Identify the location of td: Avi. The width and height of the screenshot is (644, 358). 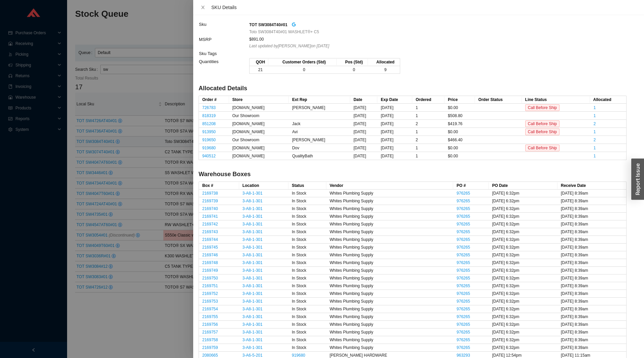
(320, 132).